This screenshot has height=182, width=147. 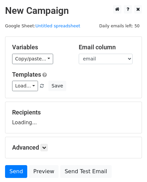 What do you see at coordinates (25, 86) in the screenshot?
I see `a: Load...` at bounding box center [25, 86].